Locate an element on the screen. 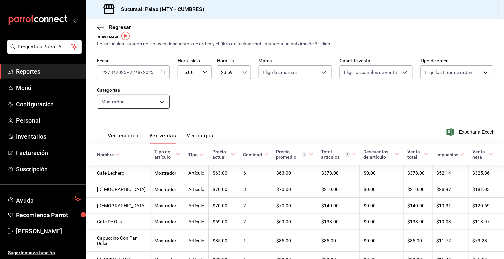  span: Nombre is located at coordinates (108, 155).